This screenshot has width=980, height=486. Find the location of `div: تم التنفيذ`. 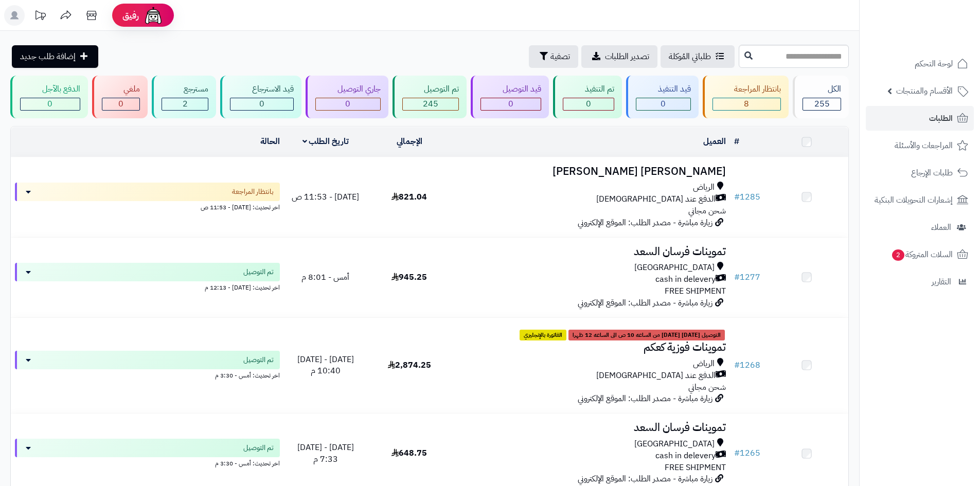

div: تم التنفيذ is located at coordinates (589, 89).